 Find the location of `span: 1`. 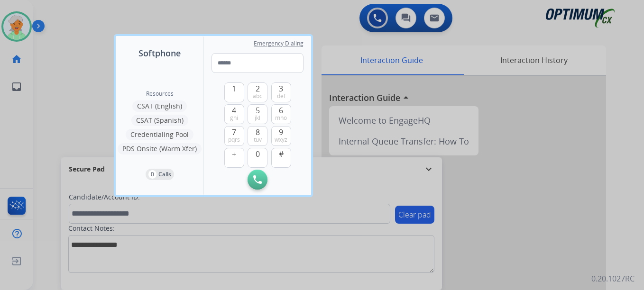

span: 1 is located at coordinates (234, 89).